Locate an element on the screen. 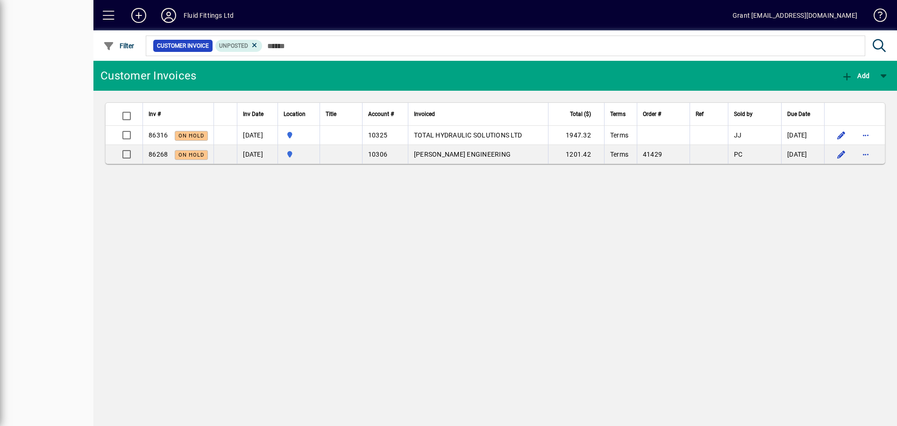 This screenshot has height=426, width=897. div: Ref is located at coordinates (709, 114).